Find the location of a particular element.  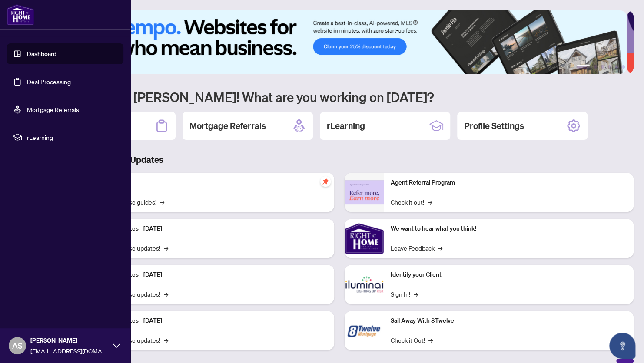

h2: Profile Settings is located at coordinates (494, 126).